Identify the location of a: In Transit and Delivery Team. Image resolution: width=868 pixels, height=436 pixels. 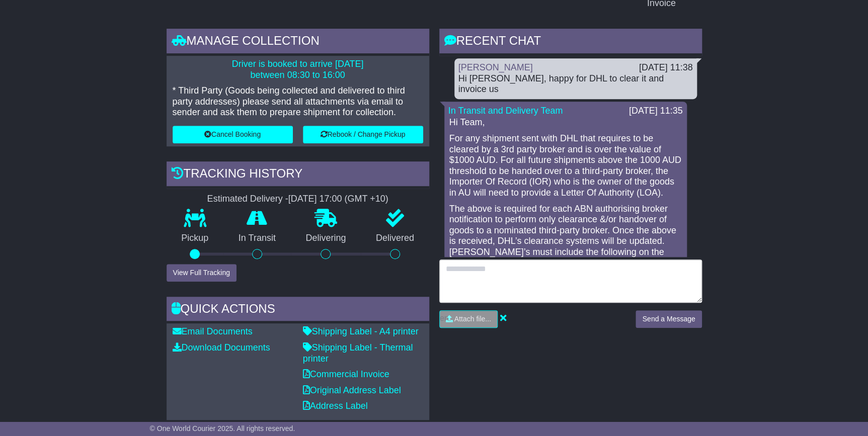
(506, 110).